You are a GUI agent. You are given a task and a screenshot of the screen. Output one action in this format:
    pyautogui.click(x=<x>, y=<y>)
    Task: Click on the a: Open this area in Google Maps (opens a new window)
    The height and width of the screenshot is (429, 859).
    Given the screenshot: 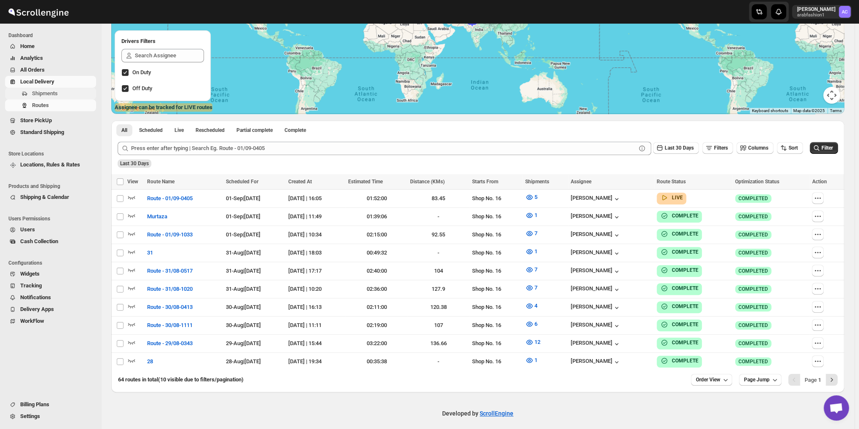 What is the action you would take?
    pyautogui.click(x=127, y=108)
    